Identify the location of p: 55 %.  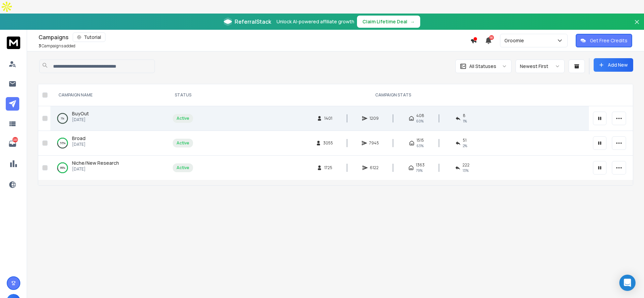
(63, 143).